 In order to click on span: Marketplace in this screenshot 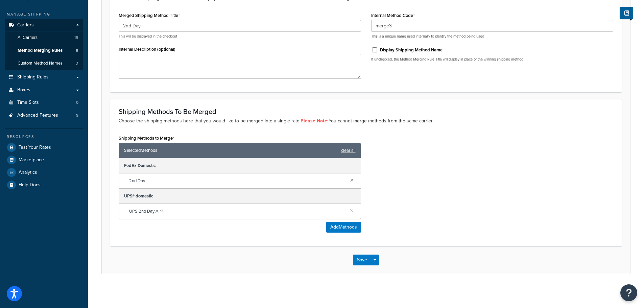, I will do `click(31, 160)`.